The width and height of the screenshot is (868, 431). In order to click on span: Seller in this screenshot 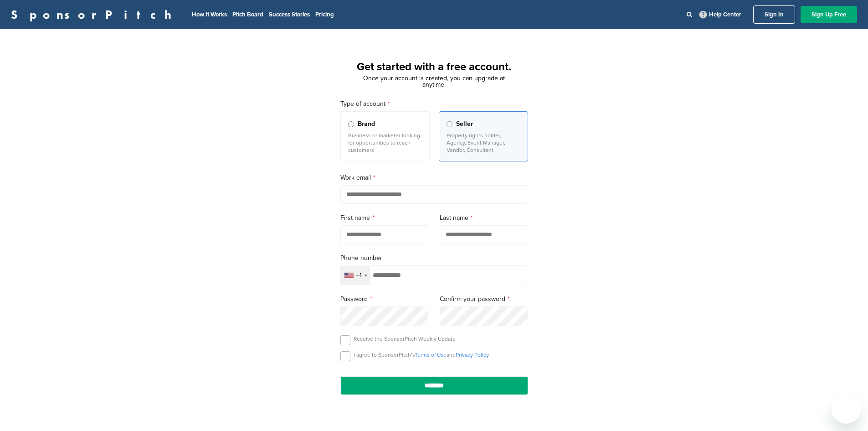, I will do `click(464, 124)`.